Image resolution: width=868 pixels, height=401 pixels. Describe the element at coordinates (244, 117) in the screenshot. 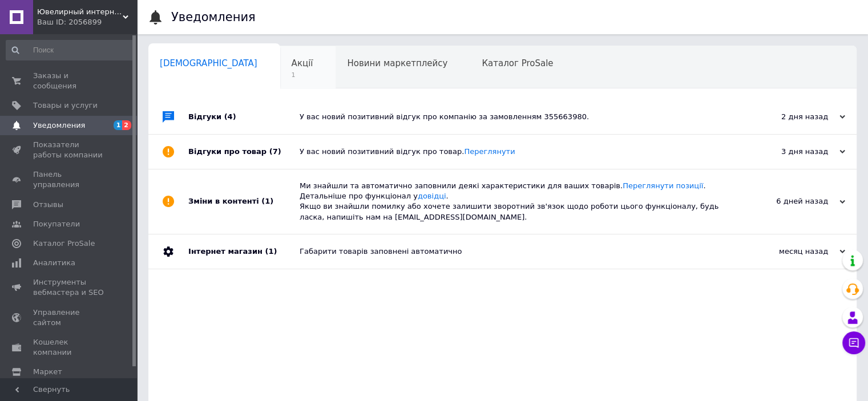

I see `div: Відгуки` at that location.